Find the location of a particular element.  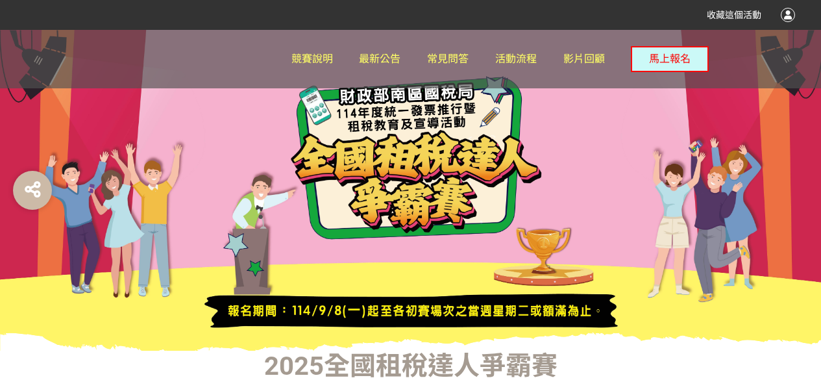

a: 影片回顧 is located at coordinates (584, 59).